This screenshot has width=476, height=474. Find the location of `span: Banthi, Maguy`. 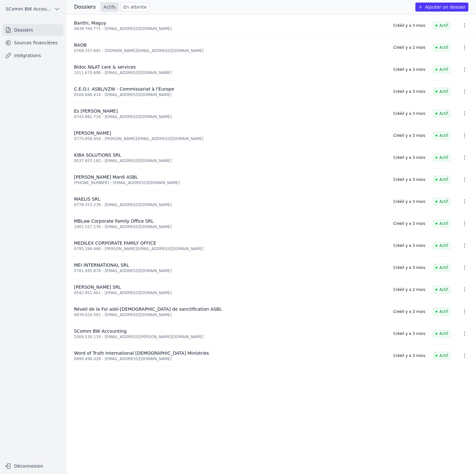

span: Banthi, Maguy is located at coordinates (90, 23).